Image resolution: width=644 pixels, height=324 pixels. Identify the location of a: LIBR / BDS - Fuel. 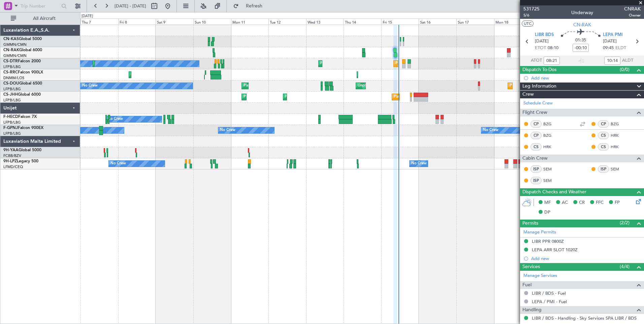
(549, 293).